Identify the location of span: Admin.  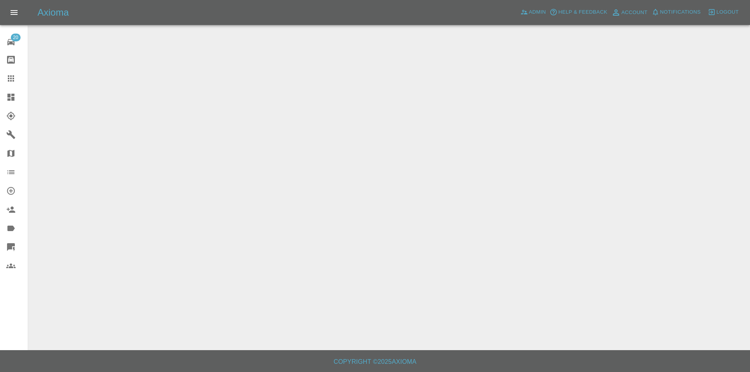
(537, 12).